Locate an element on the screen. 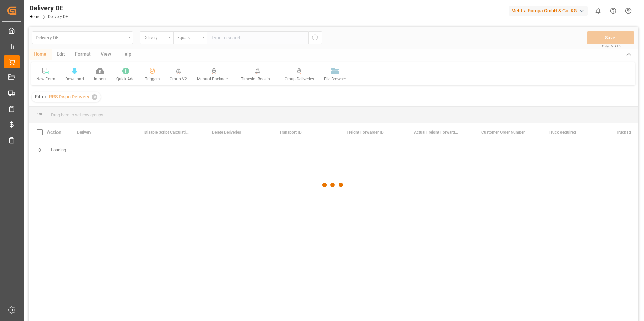 This screenshot has height=321, width=644. button: Help Center is located at coordinates (613, 11).